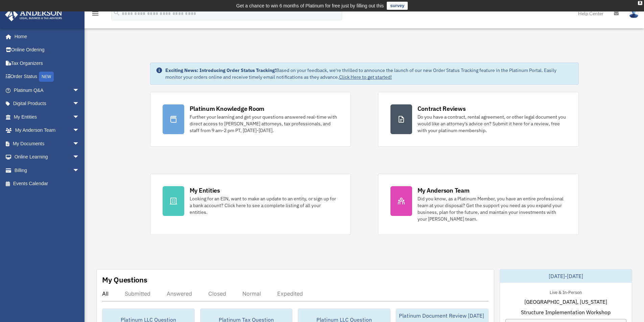  I want to click on div: My Questions, so click(125, 280).